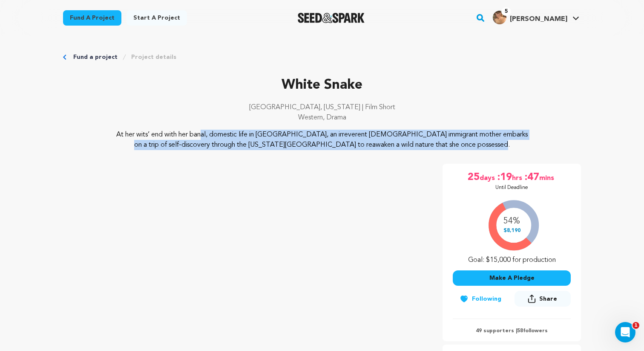 The image size is (644, 351). I want to click on span: 58, so click(520, 331).